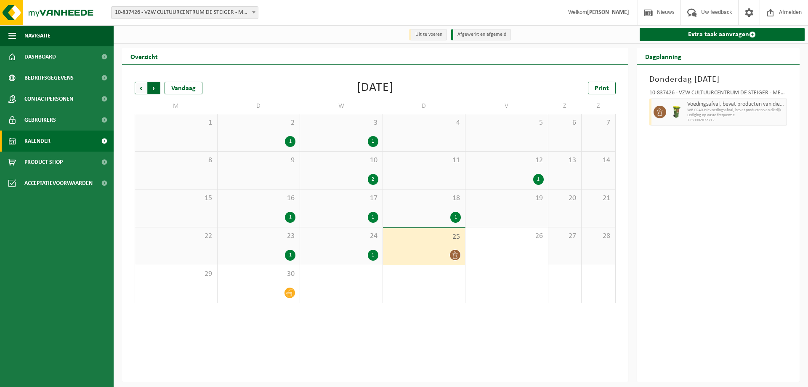 The image size is (808, 387). Describe the element at coordinates (341, 123) in the screenshot. I see `span: 3` at that location.